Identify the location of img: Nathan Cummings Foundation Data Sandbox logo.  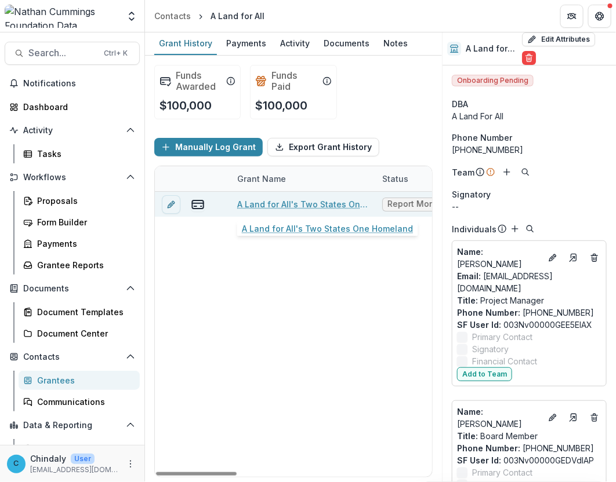
(61, 16).